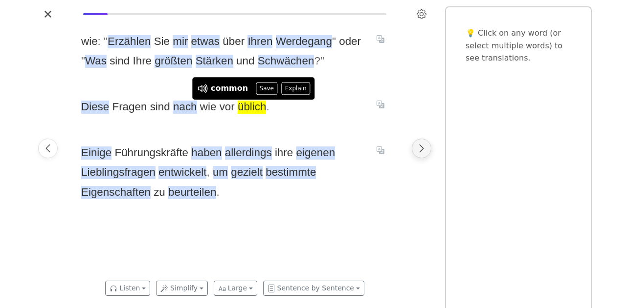  What do you see at coordinates (142, 61) in the screenshot?
I see `span: Ihre` at bounding box center [142, 61].